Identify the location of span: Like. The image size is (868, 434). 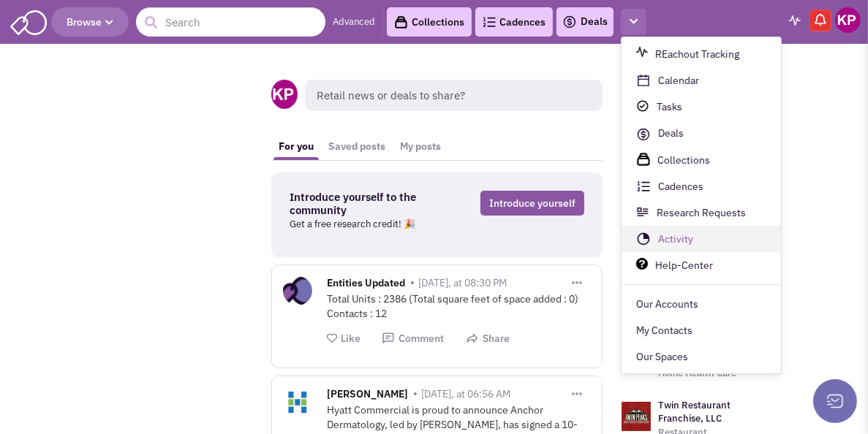
(350, 338).